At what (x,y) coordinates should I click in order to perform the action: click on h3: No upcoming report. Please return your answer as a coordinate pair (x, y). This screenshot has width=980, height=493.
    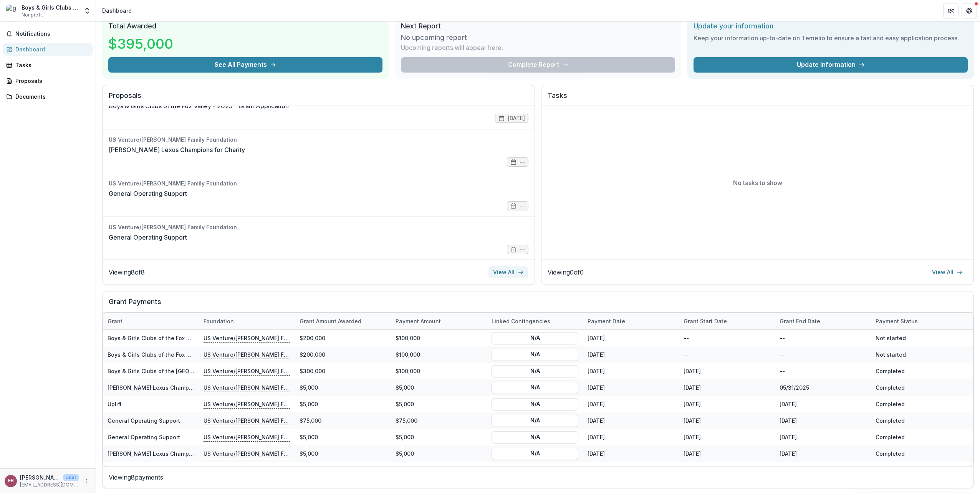
    Looking at the image, I should click on (434, 37).